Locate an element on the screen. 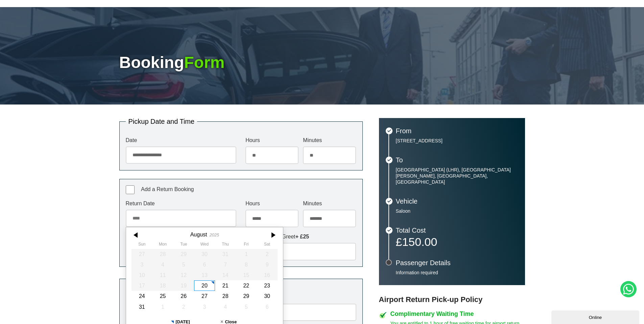  h3: From is located at coordinates (457, 131).